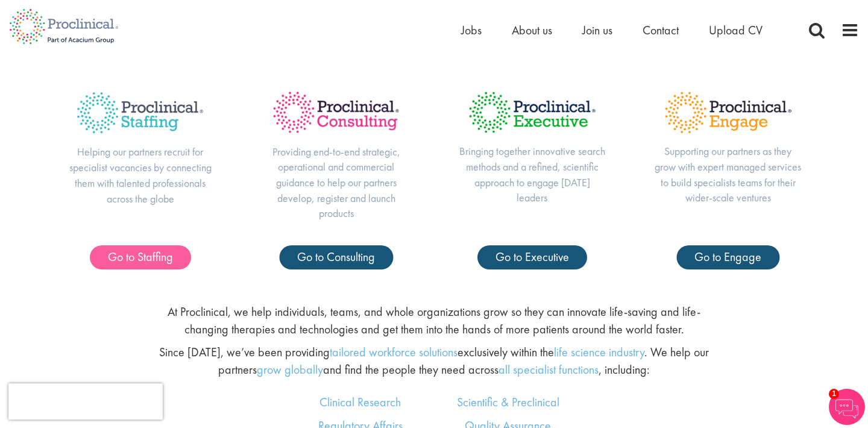 This screenshot has width=868, height=428. Describe the element at coordinates (847, 407) in the screenshot. I see `img: Chatbot` at that location.